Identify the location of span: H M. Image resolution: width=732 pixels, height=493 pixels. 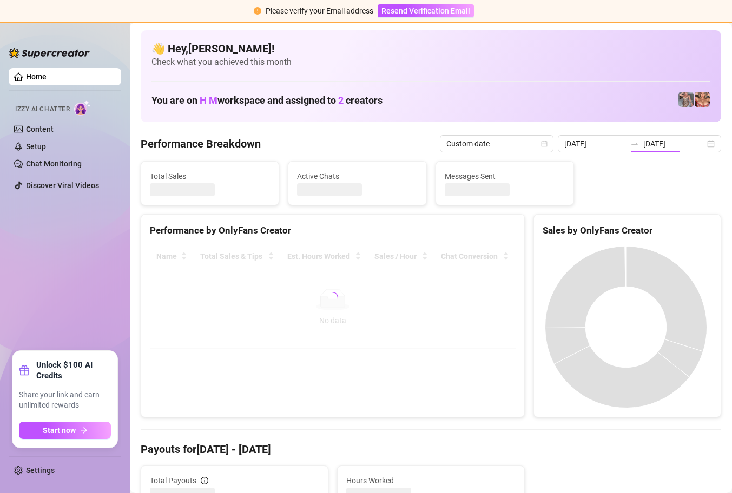
(208, 100).